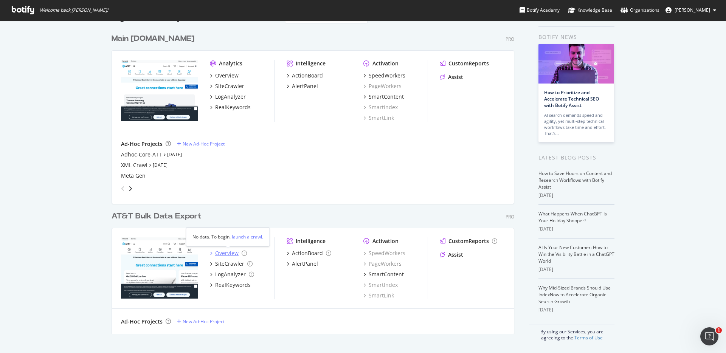 This screenshot has width=726, height=353. What do you see at coordinates (572, 217) in the screenshot?
I see `a: What Happens When ChatGPT Is Your Holiday Shopper?` at bounding box center [572, 217].